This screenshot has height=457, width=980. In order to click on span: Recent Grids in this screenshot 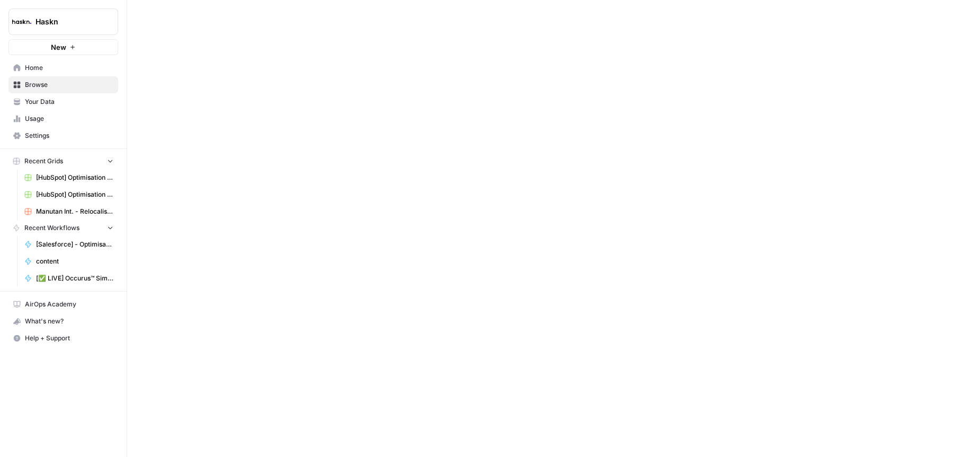, I will do `click(43, 161)`.